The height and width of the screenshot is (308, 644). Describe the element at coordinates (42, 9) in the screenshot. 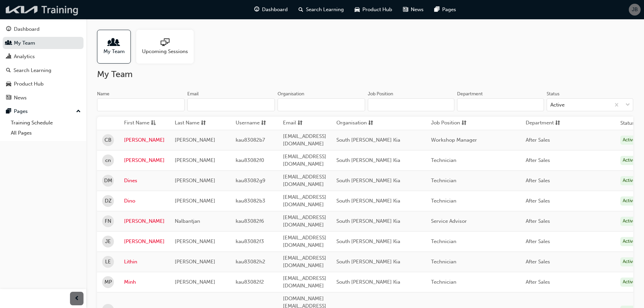

I see `img: kia-training` at that location.